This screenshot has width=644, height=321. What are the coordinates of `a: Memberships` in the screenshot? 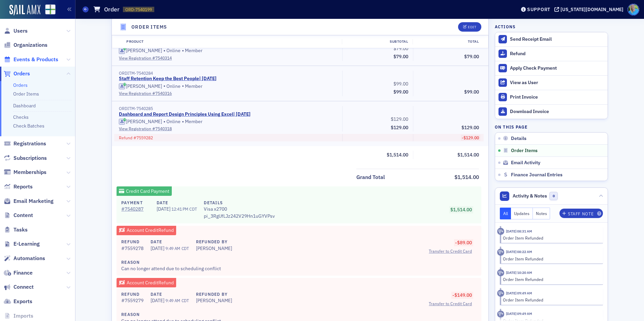 It's located at (25, 172).